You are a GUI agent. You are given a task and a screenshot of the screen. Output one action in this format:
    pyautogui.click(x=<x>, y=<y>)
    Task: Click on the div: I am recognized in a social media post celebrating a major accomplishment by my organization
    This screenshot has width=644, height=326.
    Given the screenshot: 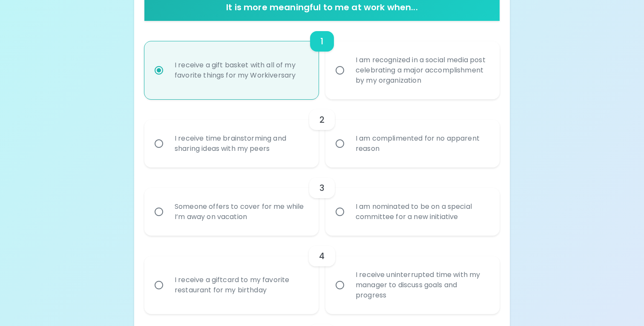 What is the action you would take?
    pyautogui.click(x=421, y=70)
    